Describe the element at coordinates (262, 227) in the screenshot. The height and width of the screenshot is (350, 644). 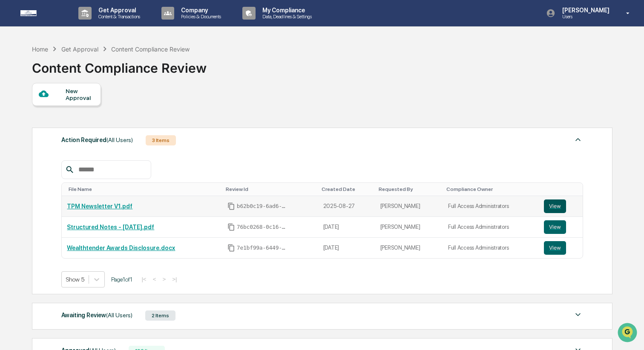
I see `span: 76bc0268-0c16-4ddb-b54e-a2884c5893c1` at that location.